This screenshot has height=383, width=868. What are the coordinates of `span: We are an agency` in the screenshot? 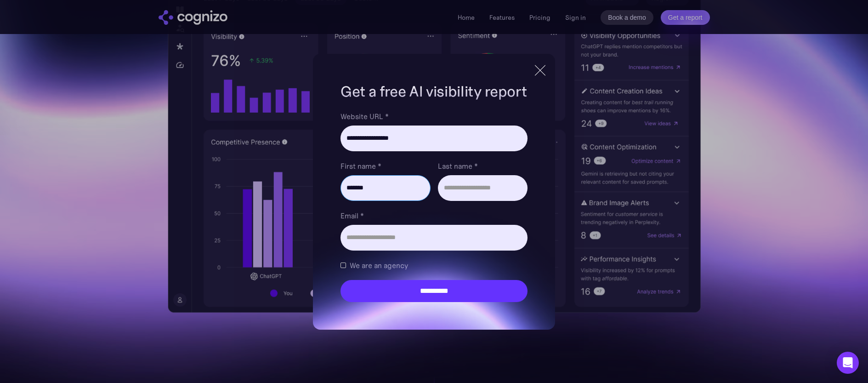 It's located at (379, 265).